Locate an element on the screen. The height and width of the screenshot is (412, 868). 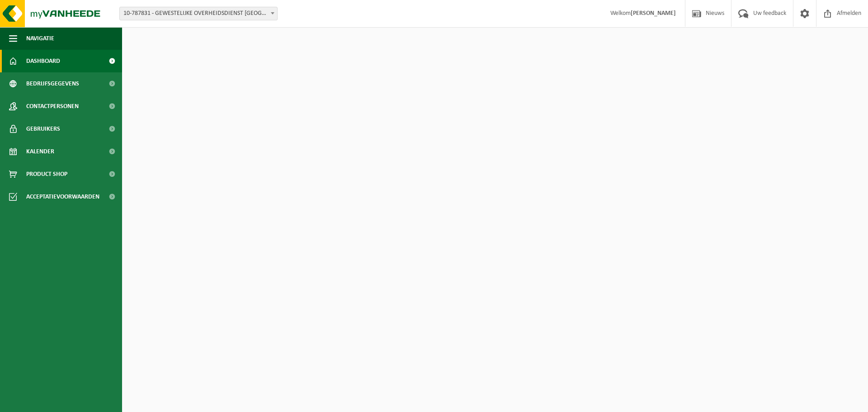
span: Gebruikers is located at coordinates (43, 129).